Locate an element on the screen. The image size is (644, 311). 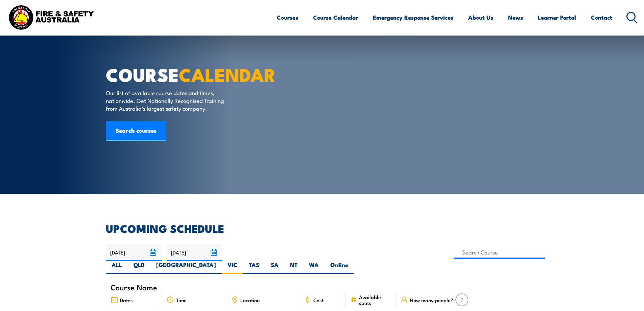
a: About Us is located at coordinates (481, 17).